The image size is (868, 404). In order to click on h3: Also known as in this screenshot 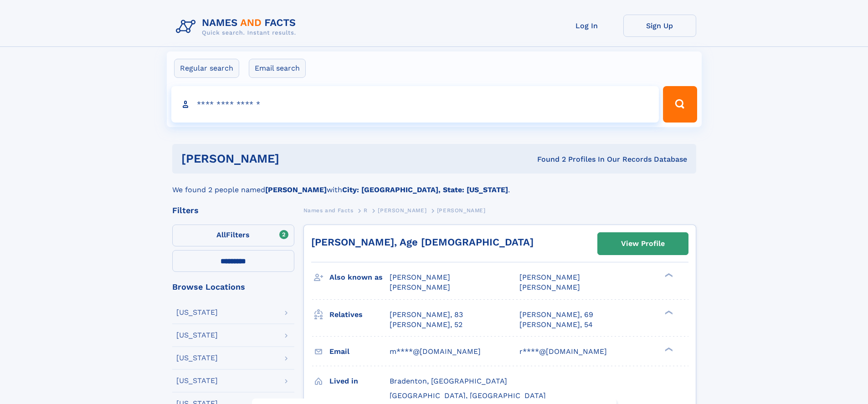, I will do `click(360, 277)`.